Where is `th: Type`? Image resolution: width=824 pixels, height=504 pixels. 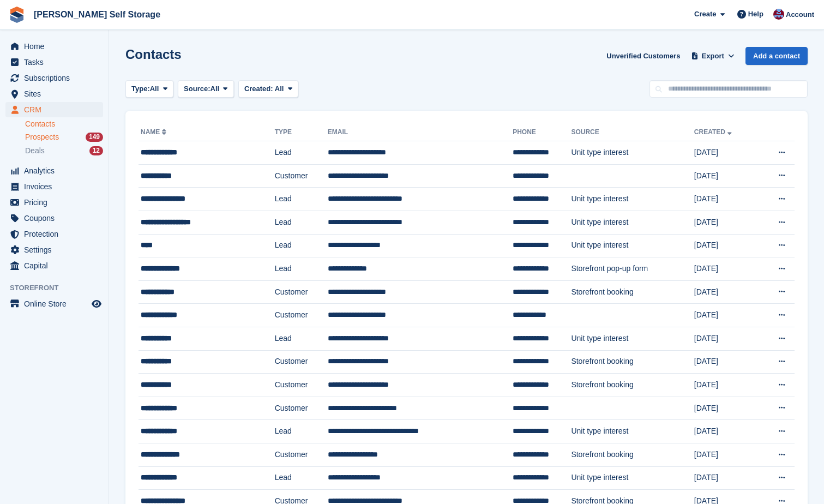
th: Type is located at coordinates (301, 132).